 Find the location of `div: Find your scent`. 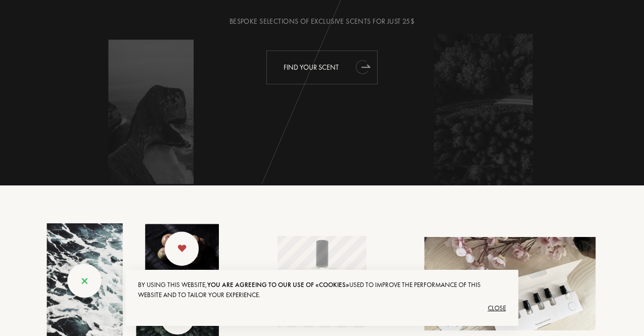

div: Find your scent is located at coordinates (322, 67).